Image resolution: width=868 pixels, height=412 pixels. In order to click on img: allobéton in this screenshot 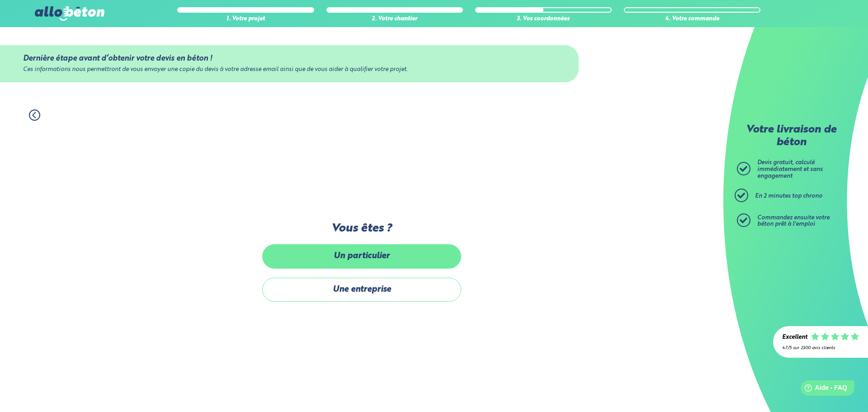, I will do `click(69, 14)`.